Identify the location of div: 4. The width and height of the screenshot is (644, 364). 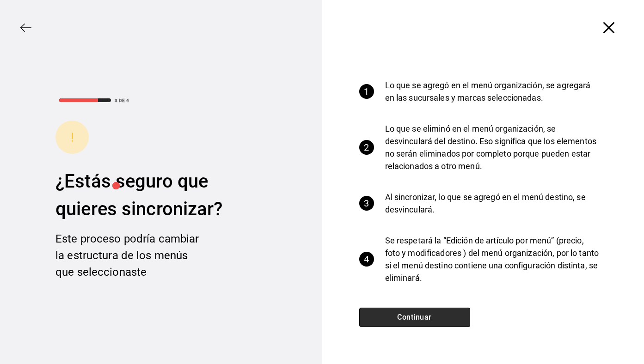
(366, 259).